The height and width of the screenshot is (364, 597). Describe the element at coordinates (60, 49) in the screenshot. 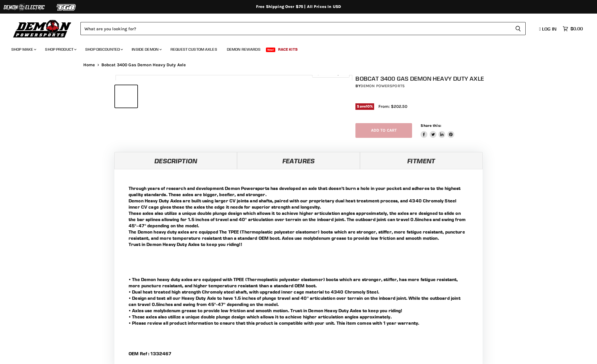

I see `a: Shop Product` at that location.